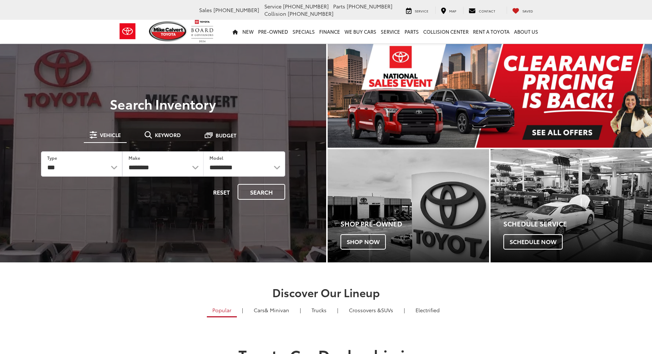 This screenshot has height=354, width=652. Describe the element at coordinates (428, 310) in the screenshot. I see `a: Electrified` at that location.